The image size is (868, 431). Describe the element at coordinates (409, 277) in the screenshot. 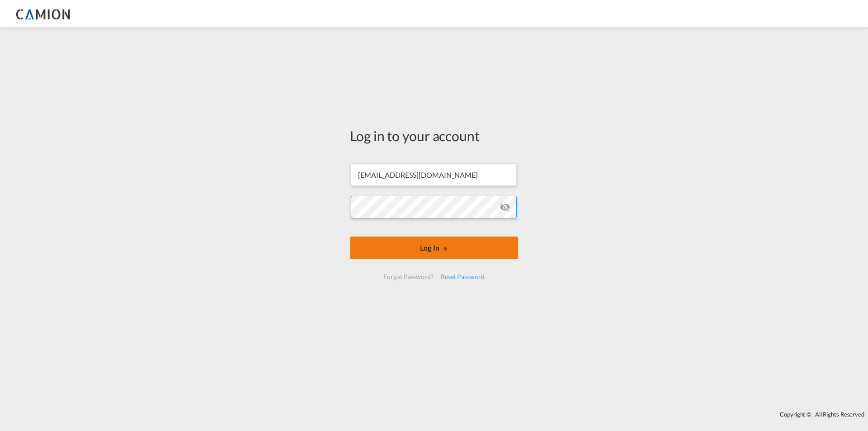

I see `div: Forgot Password?` at that location.